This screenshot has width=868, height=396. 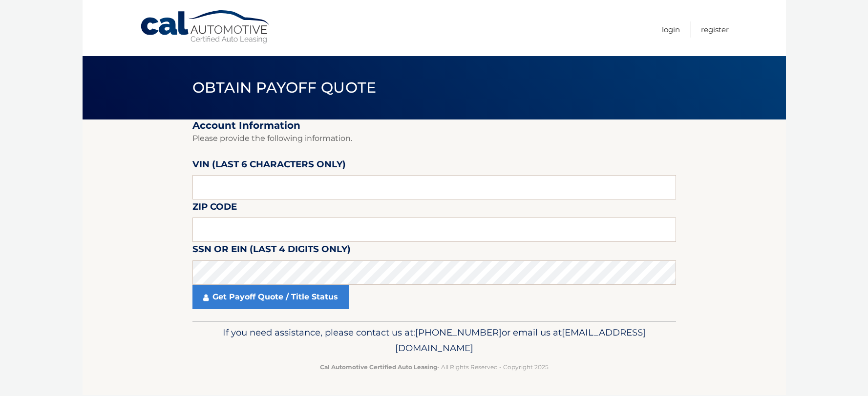 What do you see at coordinates (434, 126) in the screenshot?
I see `h2: Account Information` at bounding box center [434, 126].